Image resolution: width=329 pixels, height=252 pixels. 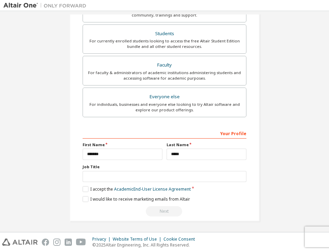 I want to click on div: Cookie Consent, so click(x=181, y=240).